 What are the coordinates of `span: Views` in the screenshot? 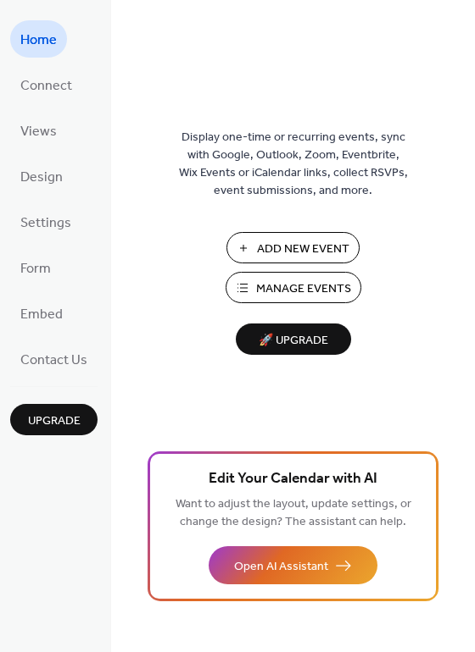 It's located at (38, 132).